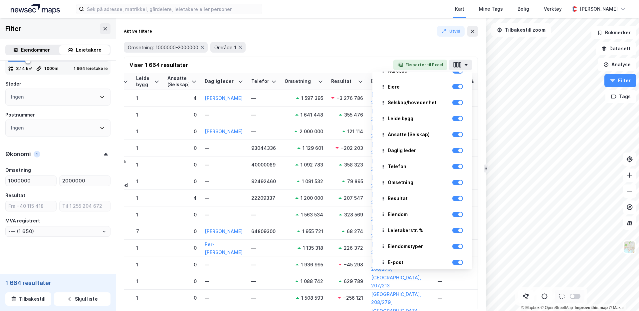  Describe the element at coordinates (89, 50) in the screenshot. I see `div: Leietakere` at that location.